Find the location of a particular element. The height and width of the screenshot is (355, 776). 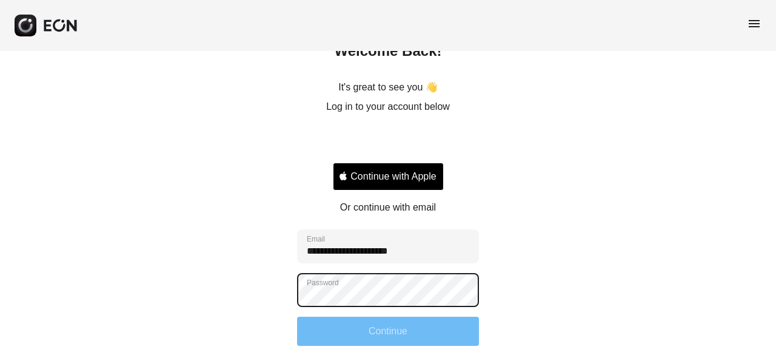

p: Log in to your account below is located at coordinates (388, 107).